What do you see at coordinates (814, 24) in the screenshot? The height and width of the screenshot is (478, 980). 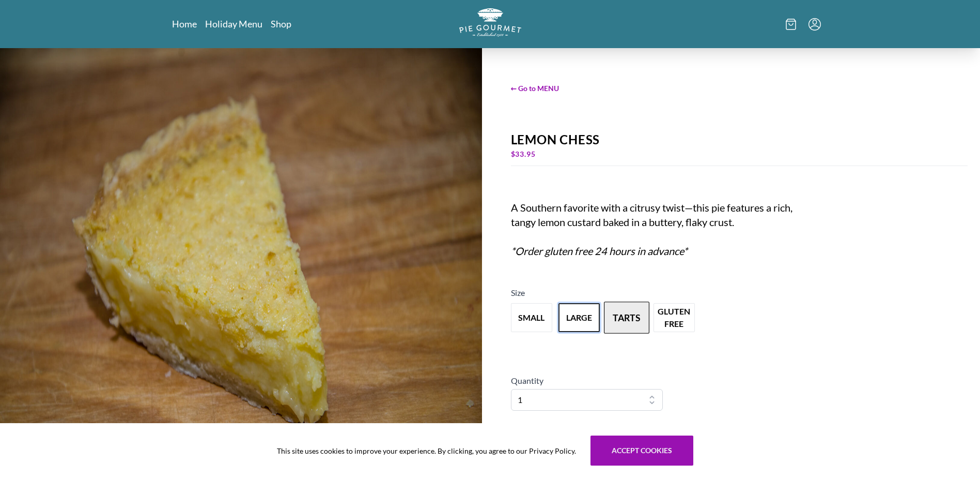 I see `button: Menu` at bounding box center [814, 24].